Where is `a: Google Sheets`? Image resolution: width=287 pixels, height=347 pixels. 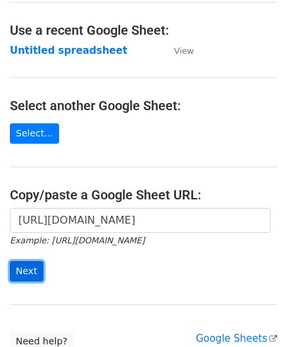
a: Google Sheets is located at coordinates (236, 339).